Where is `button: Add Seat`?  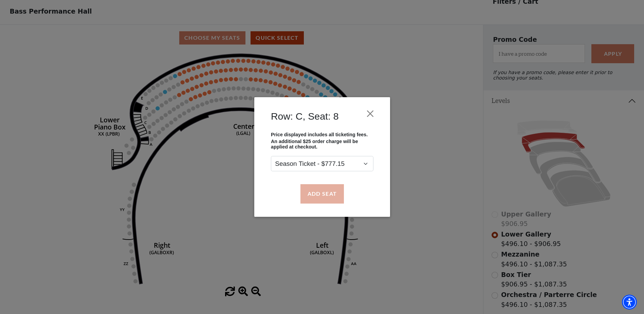 button: Add Seat is located at coordinates (322, 194).